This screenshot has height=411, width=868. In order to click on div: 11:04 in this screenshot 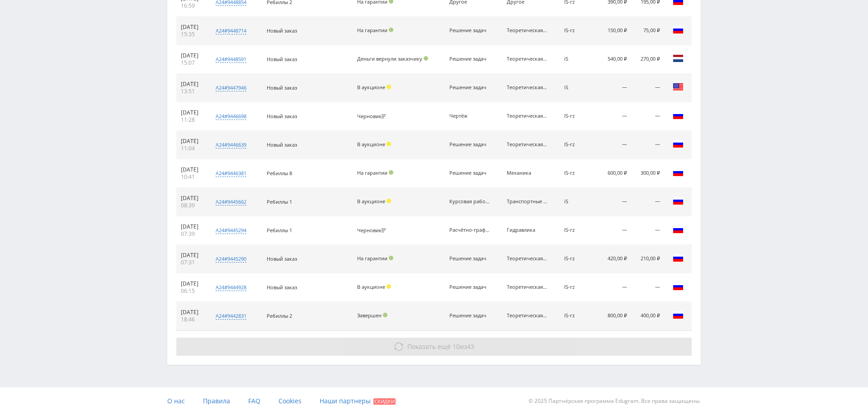, I will do `click(192, 148)`.